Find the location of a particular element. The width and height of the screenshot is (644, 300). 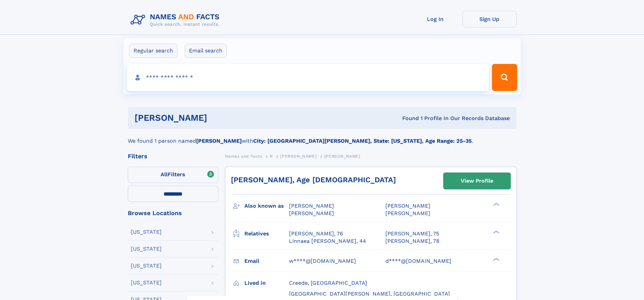

div: Found 1 Profile In Our Records Database is located at coordinates (407, 118).